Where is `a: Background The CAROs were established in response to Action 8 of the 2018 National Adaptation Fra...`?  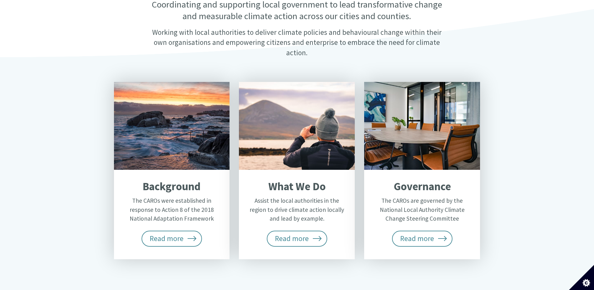 a: Background The CAROs were established in response to Action 8 of the 2018 National Adaptation Fra... is located at coordinates (172, 170).